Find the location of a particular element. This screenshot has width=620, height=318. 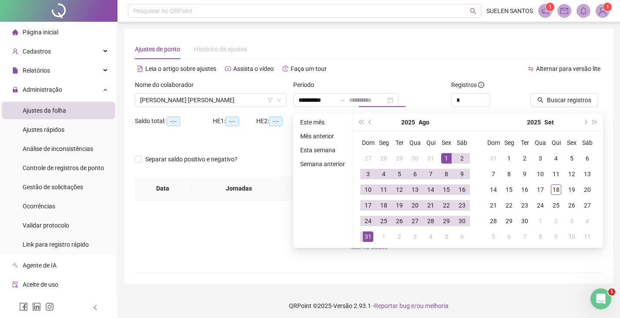

div: 3 is located at coordinates (572, 221).